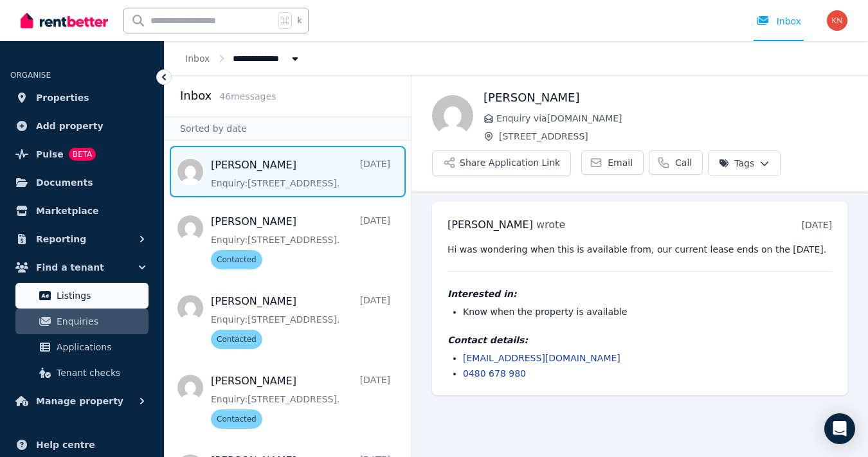  I want to click on a: Properties, so click(82, 98).